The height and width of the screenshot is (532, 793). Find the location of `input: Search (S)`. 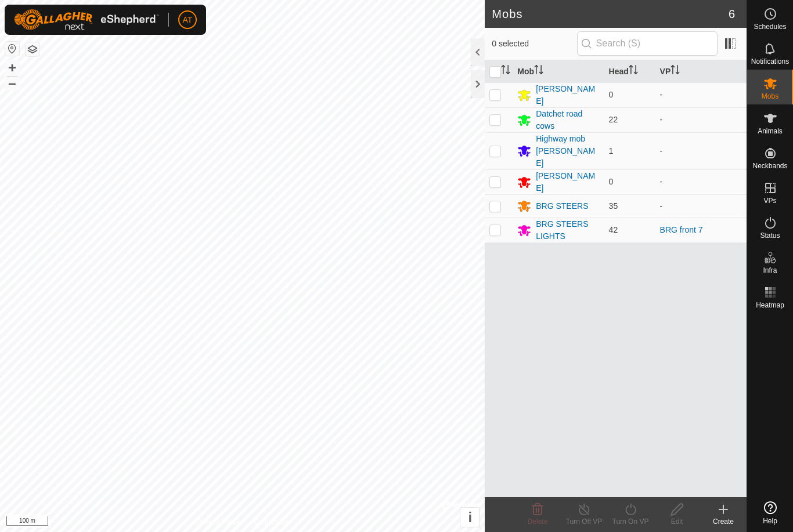

input: Search (S) is located at coordinates (647, 44).